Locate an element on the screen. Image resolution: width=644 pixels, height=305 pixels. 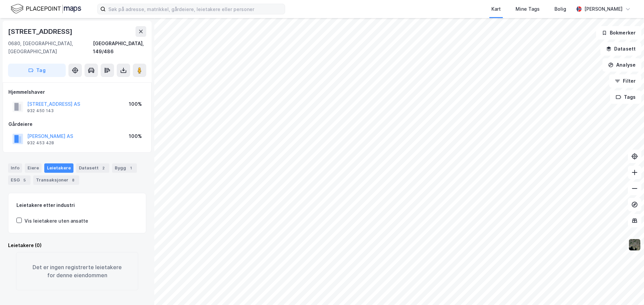
button: Bokmerker is located at coordinates (618, 33).